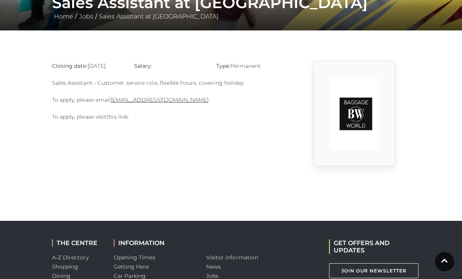 The width and height of the screenshot is (462, 279). Describe the element at coordinates (70, 258) in the screenshot. I see `a: A-Z Directory` at that location.